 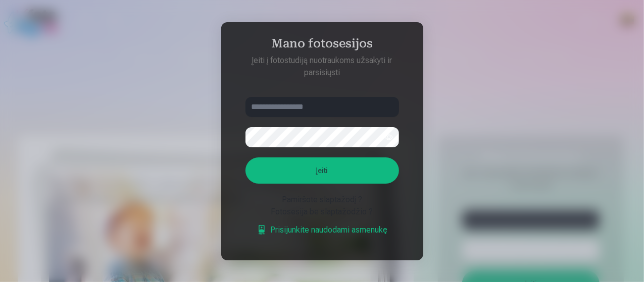 I want to click on a: Prisijunkite naudodami asmenukę, so click(x=322, y=230).